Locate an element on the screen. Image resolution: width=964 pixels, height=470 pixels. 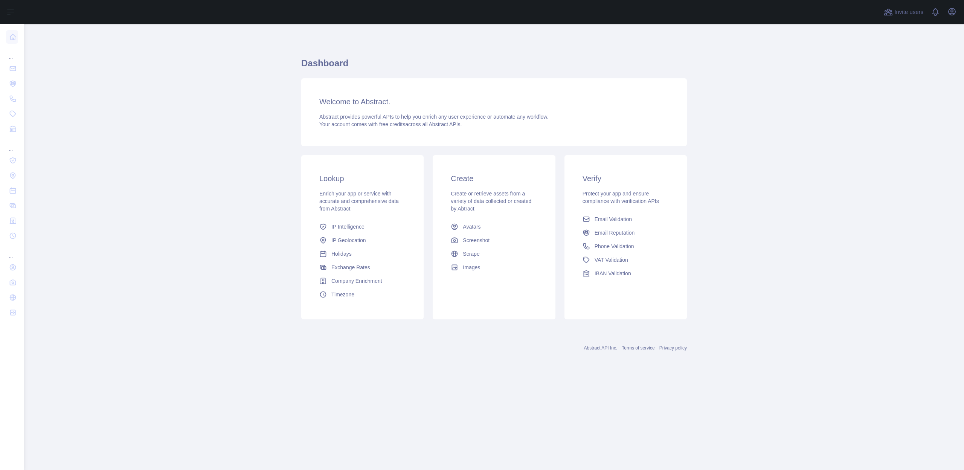
span: Enrich your app or service with accurate and comprehensive data from Abstract is located at coordinates (359, 201).